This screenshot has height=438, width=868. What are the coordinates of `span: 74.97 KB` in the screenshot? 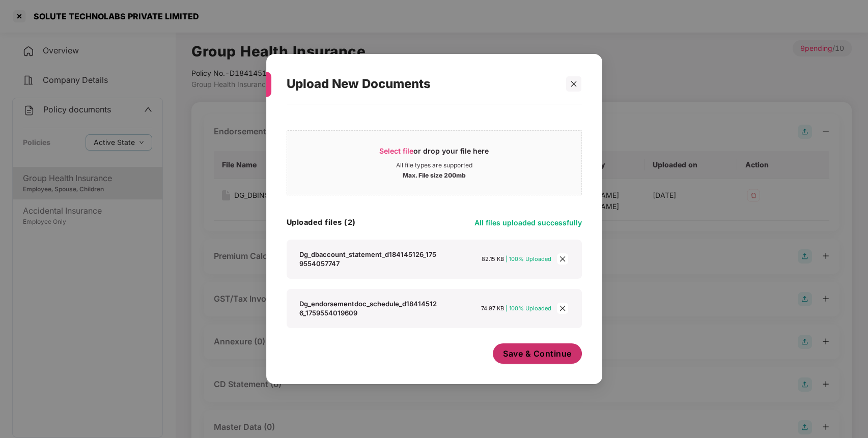 It's located at (492, 308).